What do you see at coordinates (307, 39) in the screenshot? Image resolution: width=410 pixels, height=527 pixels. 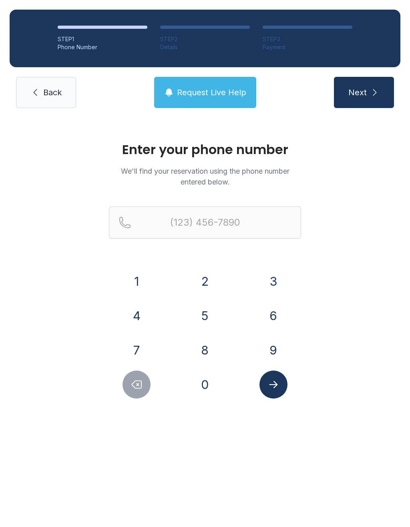 I see `div: STEP 3` at bounding box center [307, 39].